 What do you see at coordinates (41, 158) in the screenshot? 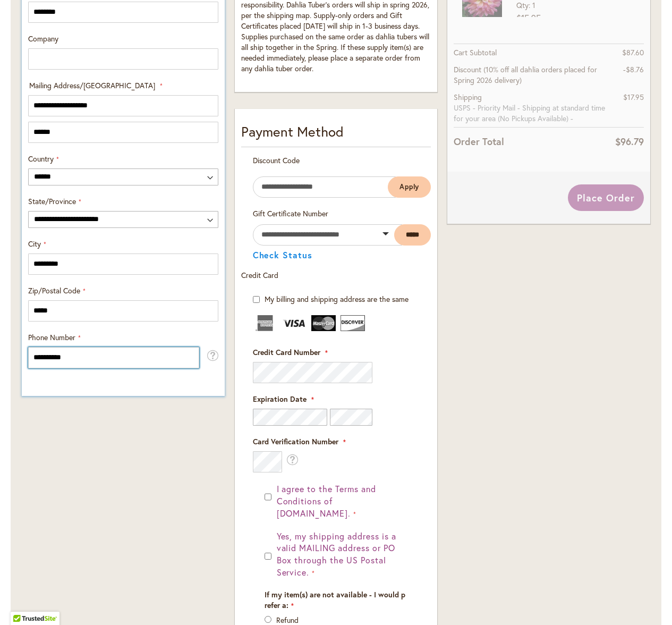
I see `span: Country` at bounding box center [41, 158].